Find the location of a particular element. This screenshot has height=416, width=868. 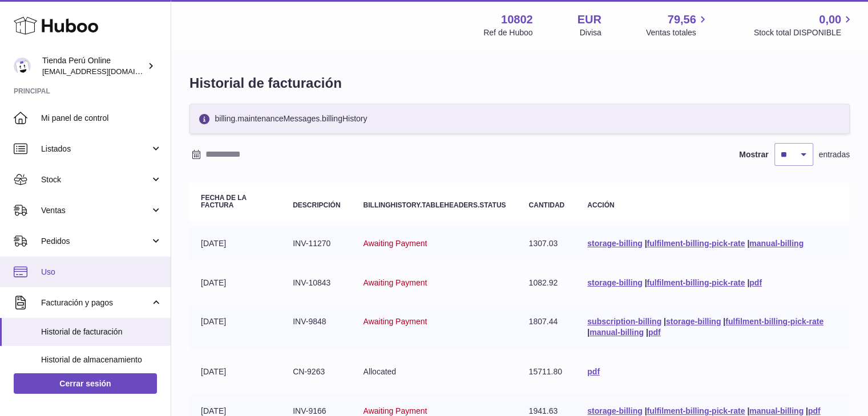

div: Divisa is located at coordinates (591, 33).